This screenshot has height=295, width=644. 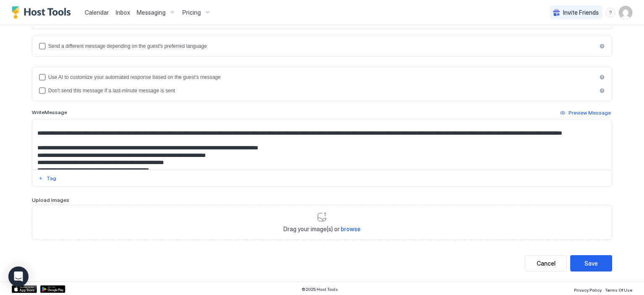 What do you see at coordinates (581, 13) in the screenshot?
I see `span: Invite Friends` at bounding box center [581, 13].